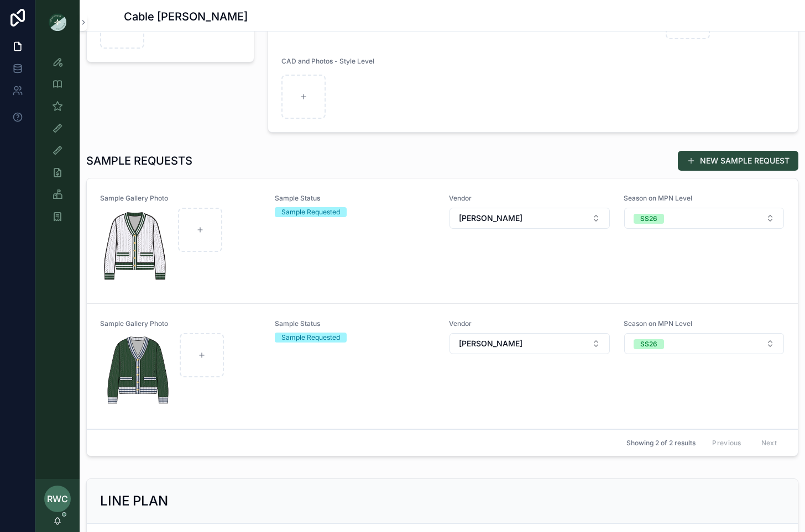 This screenshot has height=532, width=805. Describe the element at coordinates (139, 161) in the screenshot. I see `h1: SAMPLE REQUESTS` at that location.